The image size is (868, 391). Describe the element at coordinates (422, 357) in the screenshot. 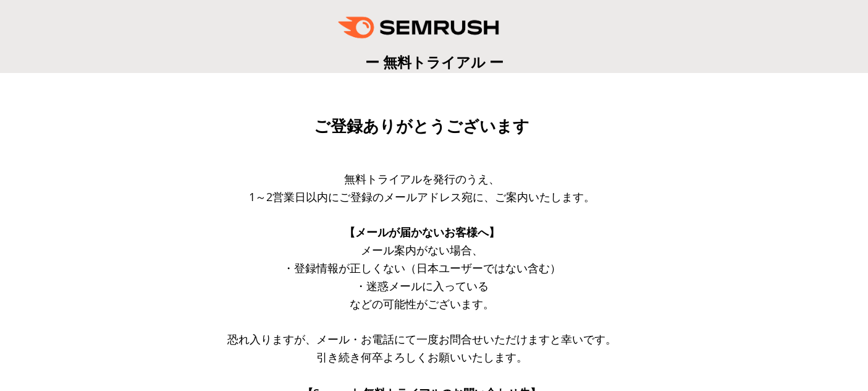

I see `span: 引き続き何卒よろしくお願いいたします。` at that location.